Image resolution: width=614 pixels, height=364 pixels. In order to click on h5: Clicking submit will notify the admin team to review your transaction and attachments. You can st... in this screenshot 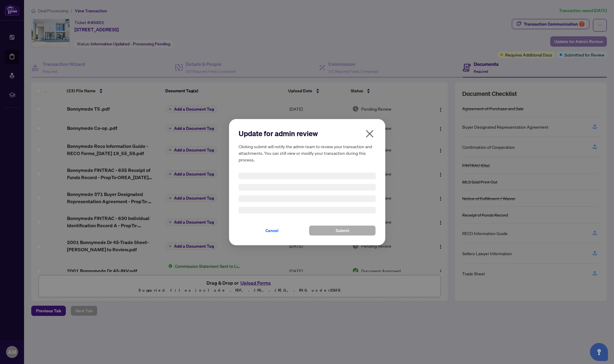, I will do `click(307, 153)`.